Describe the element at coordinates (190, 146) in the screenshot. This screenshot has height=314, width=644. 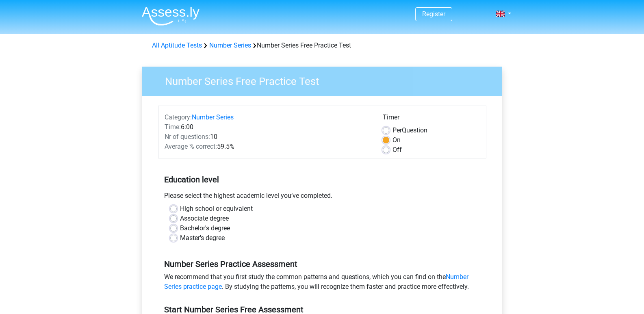
I see `span: Average % correct:` at that location.